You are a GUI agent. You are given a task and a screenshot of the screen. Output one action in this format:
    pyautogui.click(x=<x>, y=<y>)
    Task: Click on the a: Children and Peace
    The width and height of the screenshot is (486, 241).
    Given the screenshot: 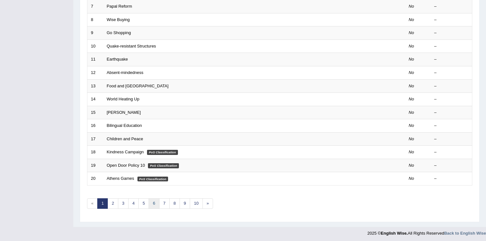 What is the action you would take?
    pyautogui.click(x=125, y=139)
    